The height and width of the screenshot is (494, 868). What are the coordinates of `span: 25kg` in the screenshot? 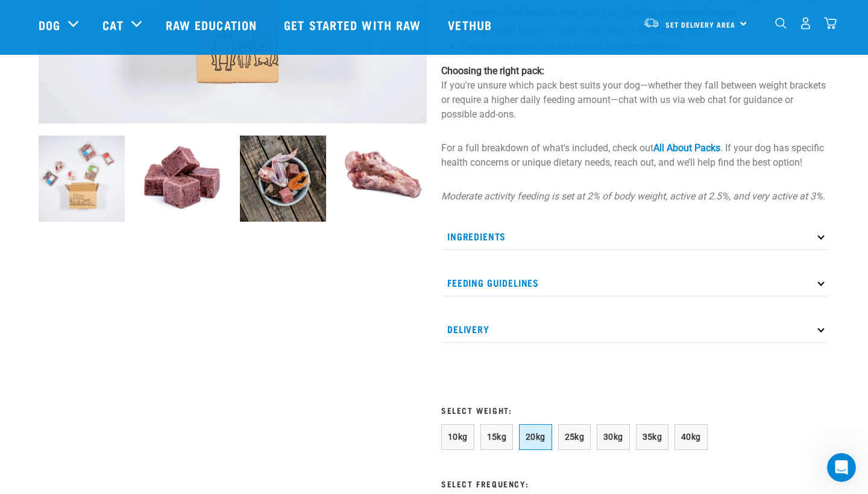 It's located at (575, 436).